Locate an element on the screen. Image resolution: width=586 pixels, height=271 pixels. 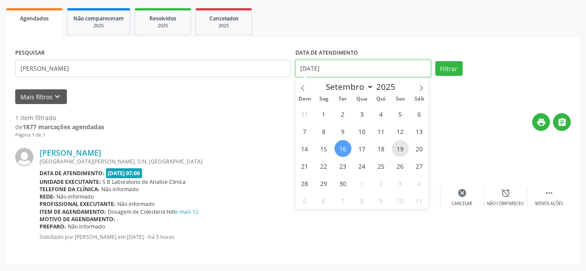
span: Setembro 30, 2025 is located at coordinates (342, 183).